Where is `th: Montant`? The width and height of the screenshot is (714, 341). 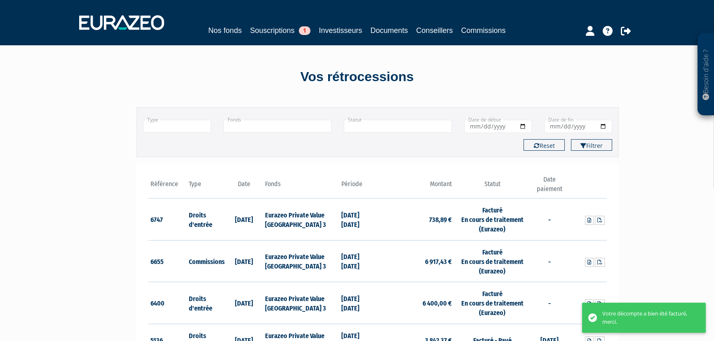 th: Montant is located at coordinates (416, 187).